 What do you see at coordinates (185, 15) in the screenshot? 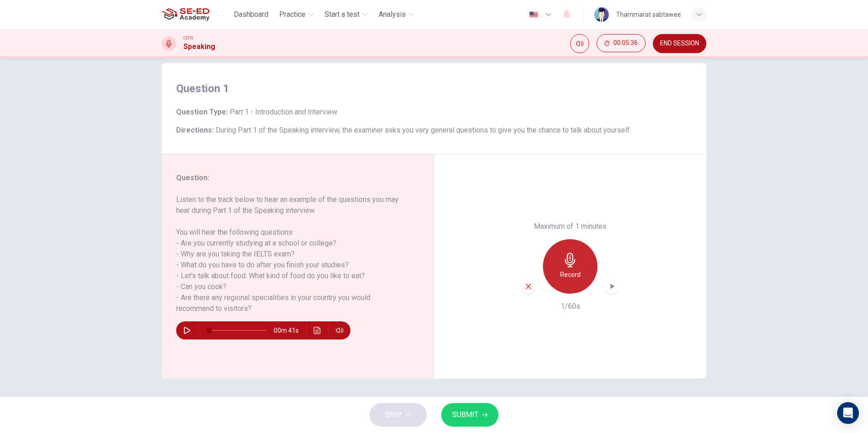
I see `img: SE-ED Academy logo` at bounding box center [185, 15].